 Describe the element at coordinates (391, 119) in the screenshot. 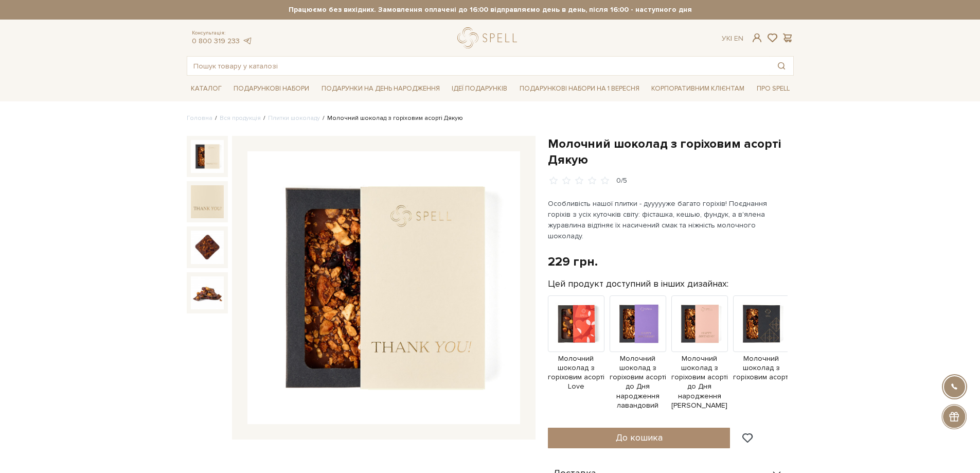

I see `li: Молочний шоколад з горіховим асорті Дякую` at that location.